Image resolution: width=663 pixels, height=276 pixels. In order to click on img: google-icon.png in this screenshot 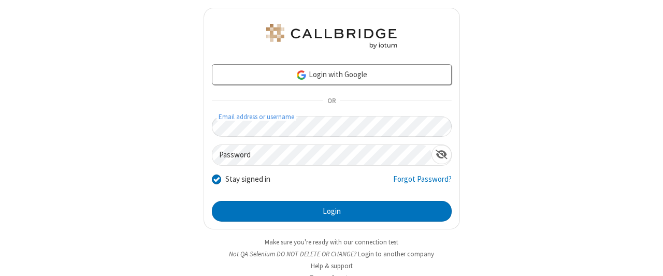, I will do `click(302, 75)`.